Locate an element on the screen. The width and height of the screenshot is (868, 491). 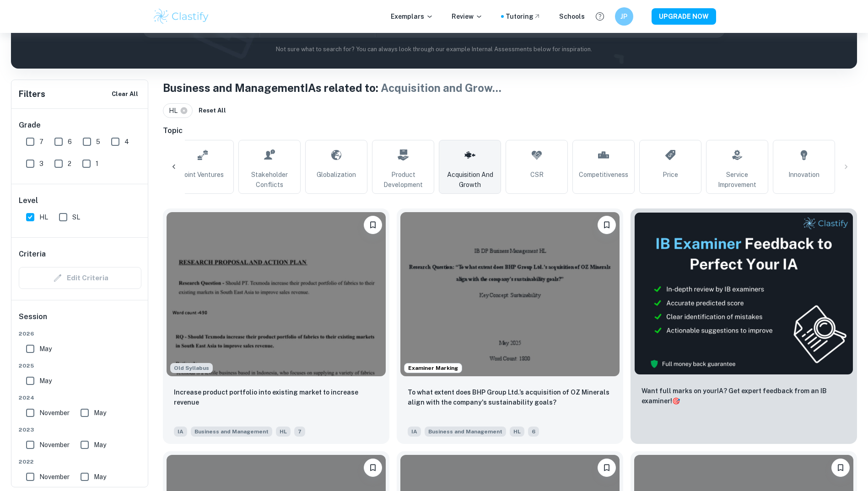
div: Schools is located at coordinates (572, 16).